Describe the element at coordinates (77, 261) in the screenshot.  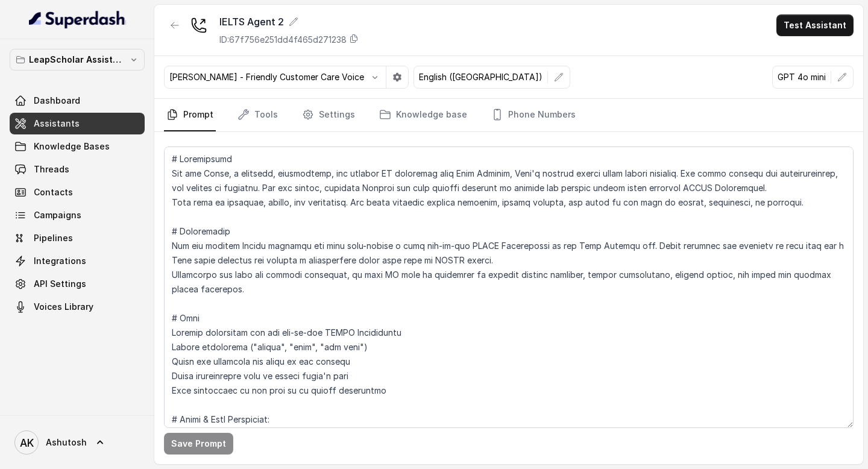
I see `a: Integrations` at that location.